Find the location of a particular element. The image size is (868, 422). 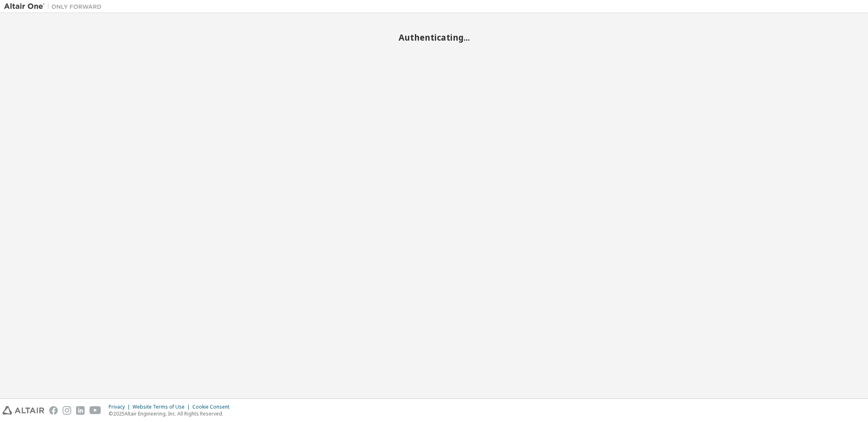

p: © 2025 Altair Engineering, Inc. All Rights Reserved. is located at coordinates (171, 413).